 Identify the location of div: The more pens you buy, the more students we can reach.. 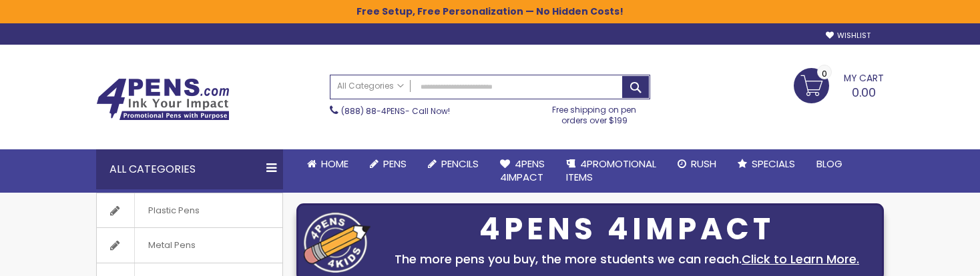
(627, 259).